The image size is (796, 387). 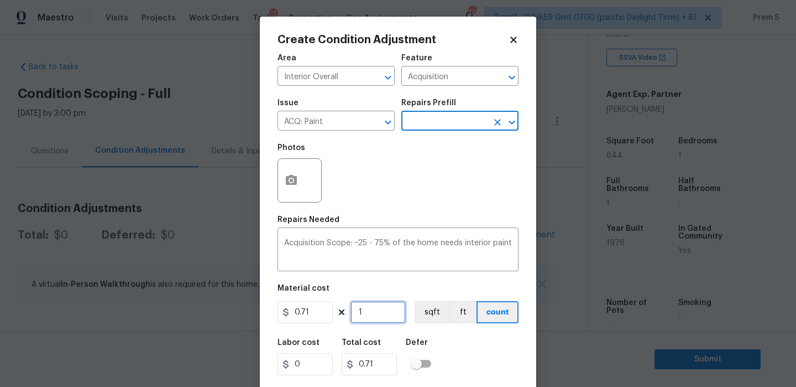 I want to click on button: ft, so click(x=463, y=312).